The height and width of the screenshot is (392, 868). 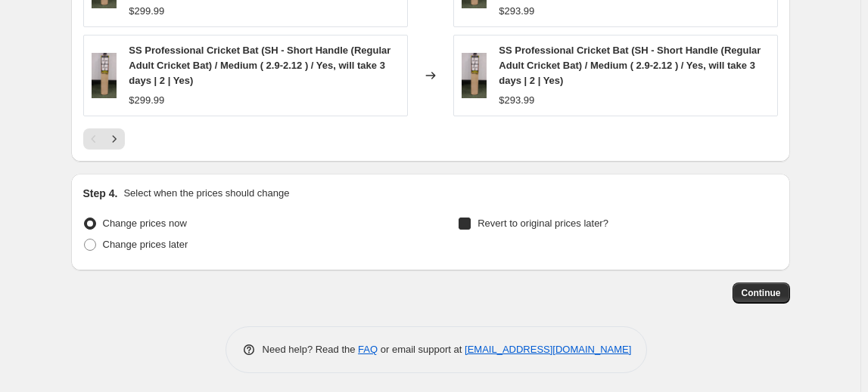 I want to click on a: FAQ, so click(x=368, y=349).